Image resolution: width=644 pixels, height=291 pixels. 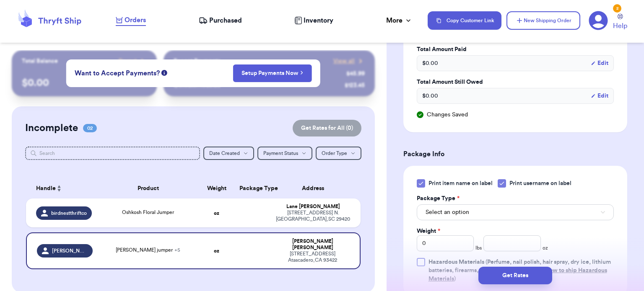 I want to click on button: Get Rates for All (0), so click(x=327, y=128).